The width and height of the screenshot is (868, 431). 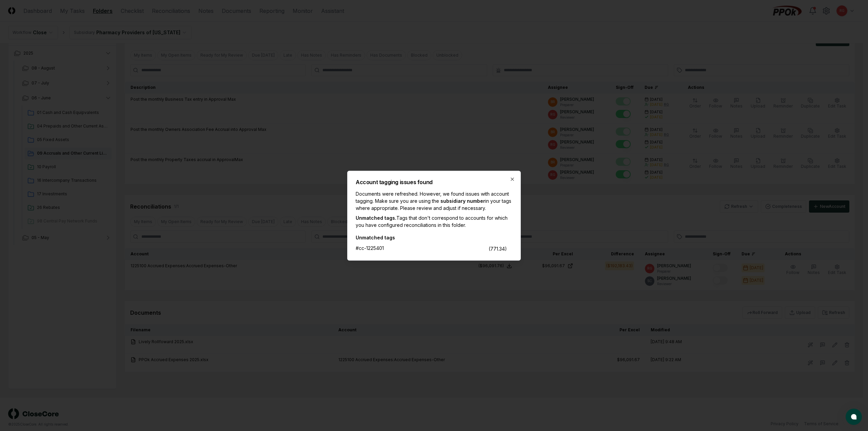 I want to click on div: #cc-1225401, so click(x=369, y=248).